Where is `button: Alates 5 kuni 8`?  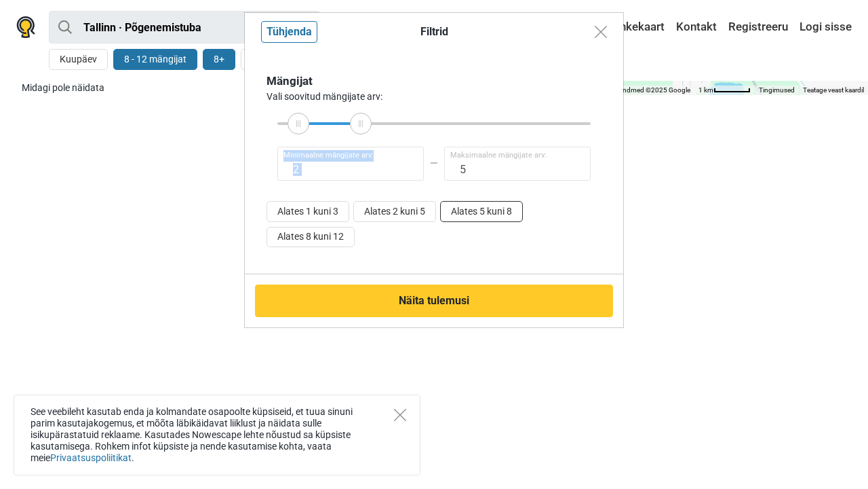 button: Alates 5 kuni 8 is located at coordinates (481, 211).